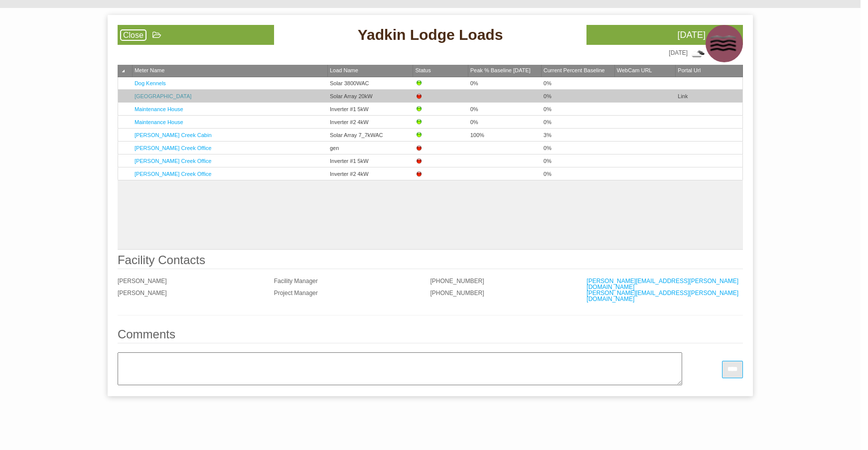  What do you see at coordinates (430, 262) in the screenshot?
I see `legend: Facility Contacts` at bounding box center [430, 262].